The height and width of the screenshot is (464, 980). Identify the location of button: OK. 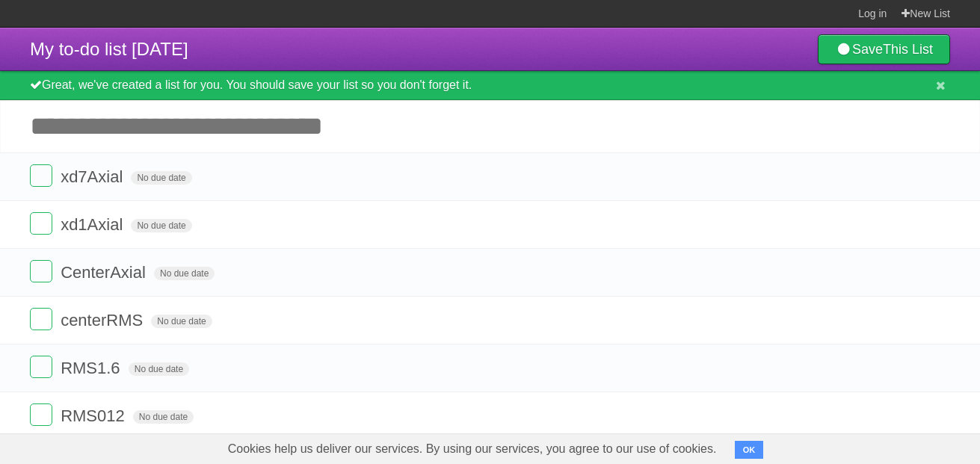
(749, 450).